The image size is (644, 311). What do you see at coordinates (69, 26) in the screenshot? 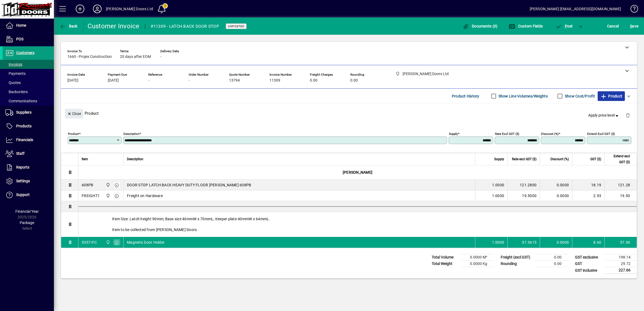
I see `span: Back` at bounding box center [69, 26].